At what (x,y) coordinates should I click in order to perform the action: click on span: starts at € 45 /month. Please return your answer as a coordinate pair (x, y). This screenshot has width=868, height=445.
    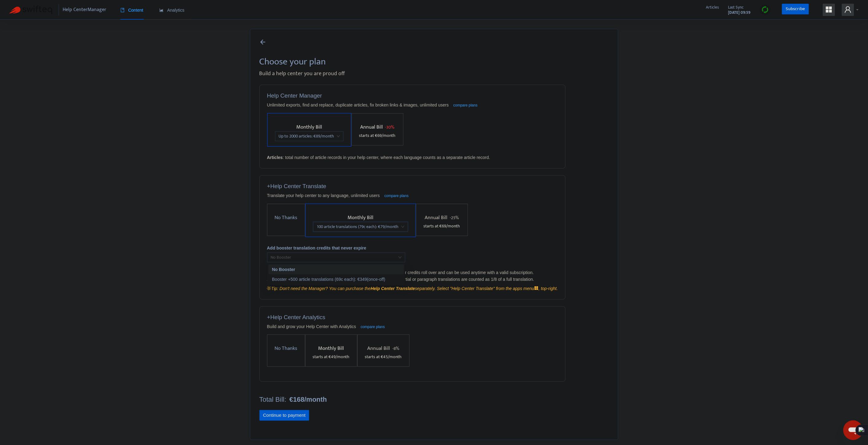
    Looking at the image, I should click on (383, 356).